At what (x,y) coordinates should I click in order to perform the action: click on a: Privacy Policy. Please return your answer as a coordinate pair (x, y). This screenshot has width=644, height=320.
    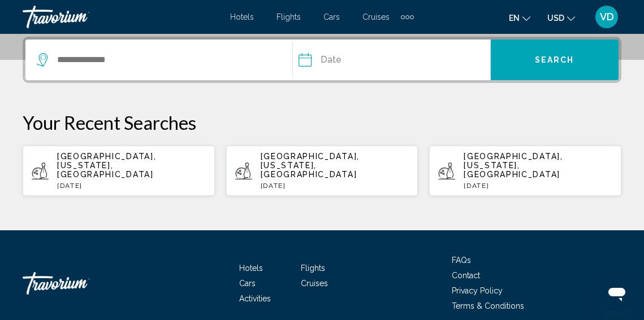
    Looking at the image, I should click on (477, 290).